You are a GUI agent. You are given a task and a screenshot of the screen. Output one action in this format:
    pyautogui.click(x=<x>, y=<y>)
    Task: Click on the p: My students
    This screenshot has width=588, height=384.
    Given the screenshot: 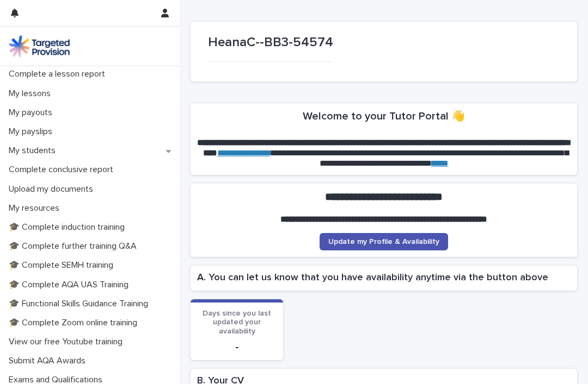 What is the action you would take?
    pyautogui.click(x=34, y=151)
    